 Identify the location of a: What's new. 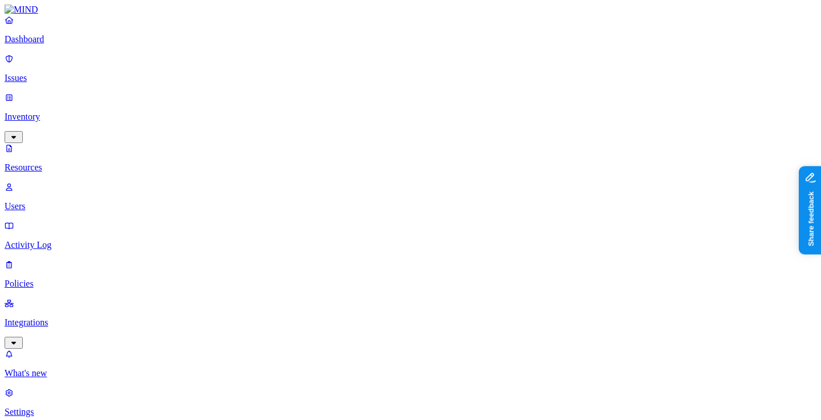
(411, 364).